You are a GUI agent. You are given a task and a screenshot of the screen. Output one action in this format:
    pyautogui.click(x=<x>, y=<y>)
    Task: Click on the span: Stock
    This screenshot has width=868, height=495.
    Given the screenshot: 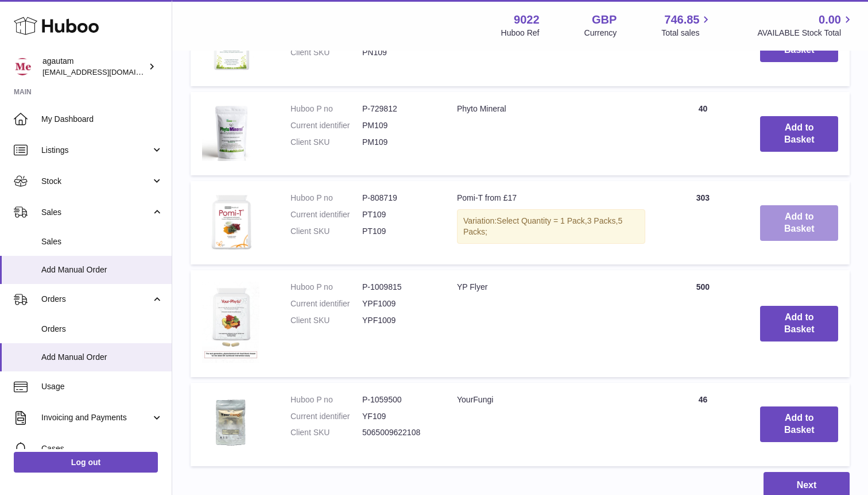 What is the action you would take?
    pyautogui.click(x=96, y=181)
    